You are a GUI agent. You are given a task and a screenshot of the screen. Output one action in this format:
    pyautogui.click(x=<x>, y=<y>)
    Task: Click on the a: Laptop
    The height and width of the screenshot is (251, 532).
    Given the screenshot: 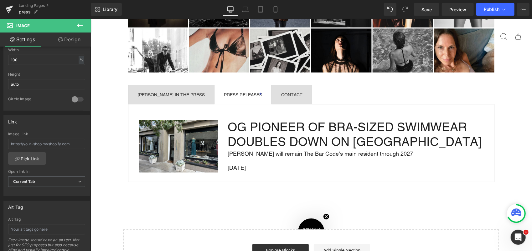 What is the action you would take?
    pyautogui.click(x=245, y=9)
    